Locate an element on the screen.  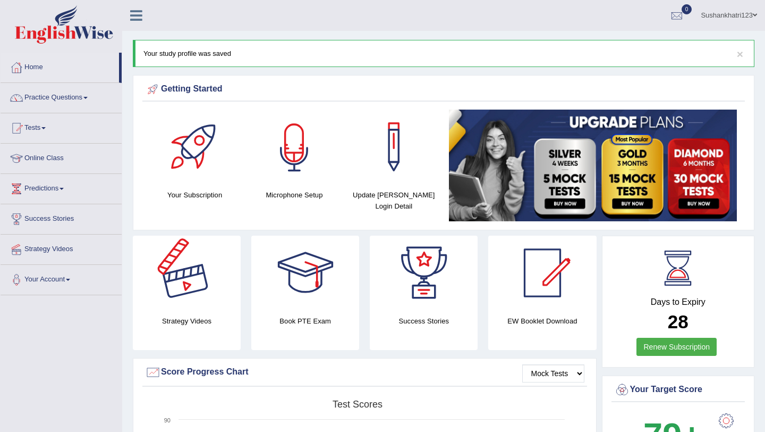
a: Your Account is located at coordinates (61, 278).